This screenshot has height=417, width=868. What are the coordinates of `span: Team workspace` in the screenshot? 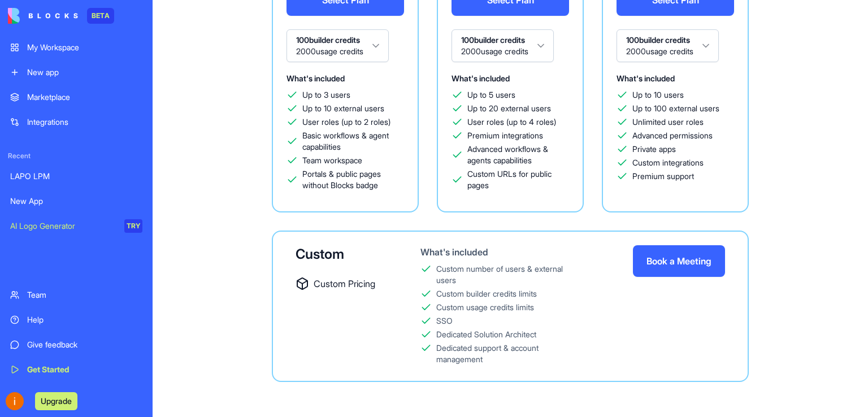 It's located at (332, 160).